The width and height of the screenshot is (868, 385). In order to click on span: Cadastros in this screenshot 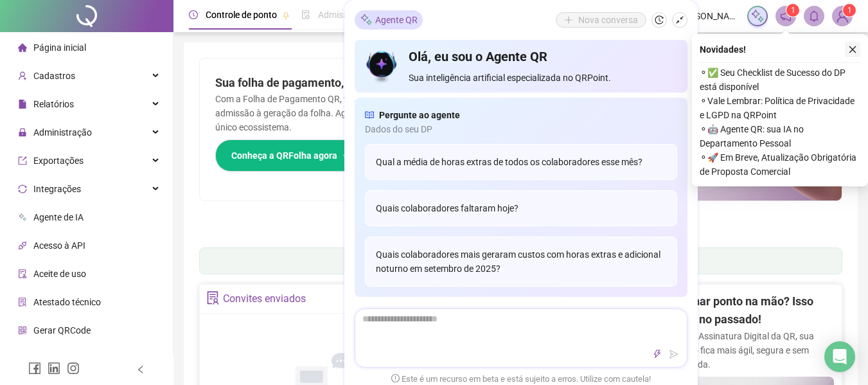, I will do `click(54, 76)`.